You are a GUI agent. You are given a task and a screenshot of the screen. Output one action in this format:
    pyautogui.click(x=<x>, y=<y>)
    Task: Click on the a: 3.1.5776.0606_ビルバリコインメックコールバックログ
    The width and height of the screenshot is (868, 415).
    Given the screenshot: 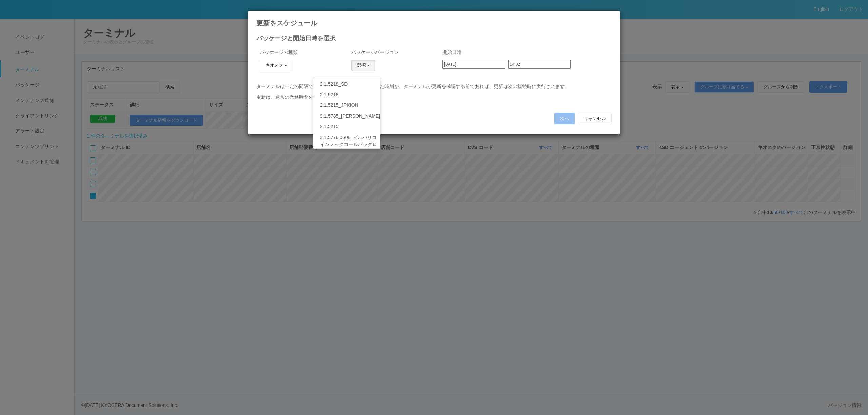 What is the action you would take?
    pyautogui.click(x=347, y=145)
    